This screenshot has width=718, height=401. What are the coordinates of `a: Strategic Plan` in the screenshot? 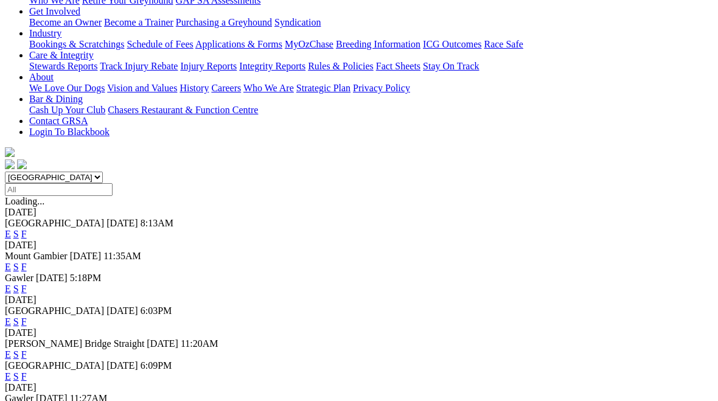 It's located at (323, 88).